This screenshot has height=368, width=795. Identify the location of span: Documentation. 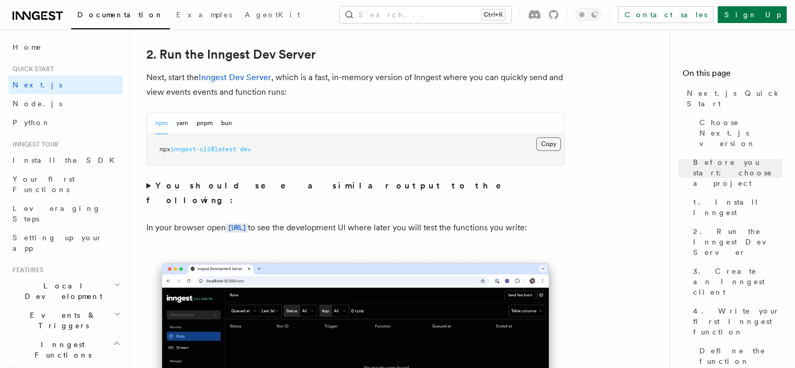
(120, 15).